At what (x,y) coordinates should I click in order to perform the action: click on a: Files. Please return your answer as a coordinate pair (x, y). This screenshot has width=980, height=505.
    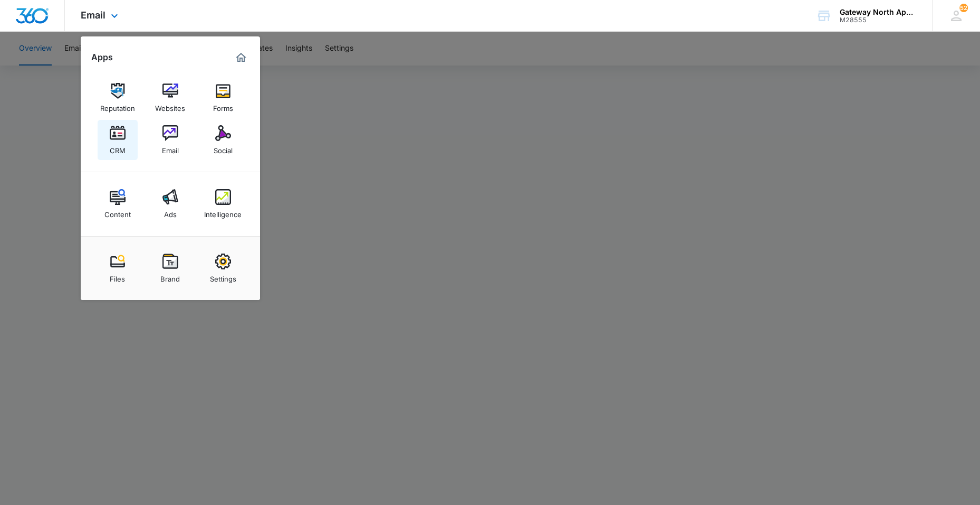
    Looking at the image, I should click on (117, 268).